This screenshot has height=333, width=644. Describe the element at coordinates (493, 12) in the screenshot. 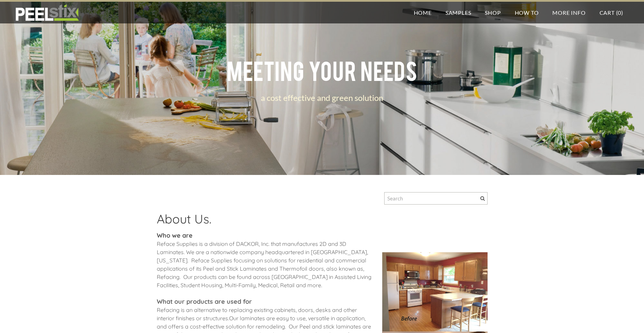

I see `a: Shop` at that location.